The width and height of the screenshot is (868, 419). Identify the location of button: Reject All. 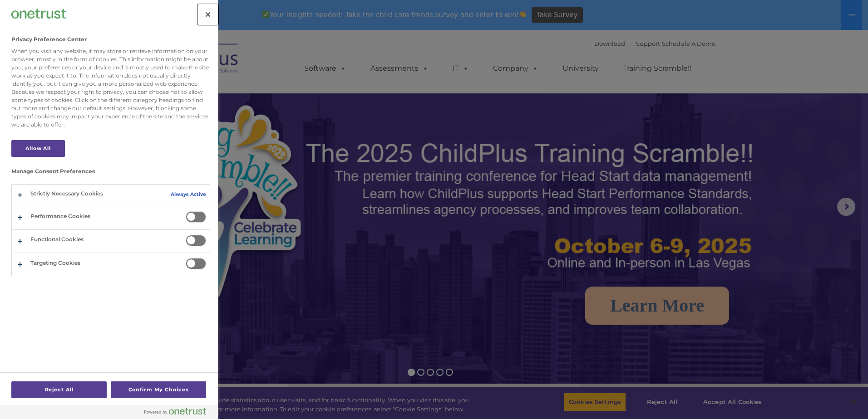
(59, 389).